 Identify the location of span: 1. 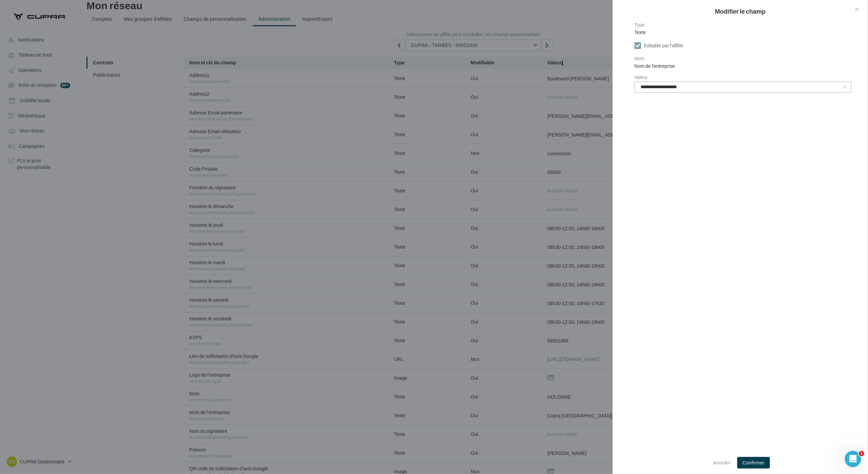
(861, 453).